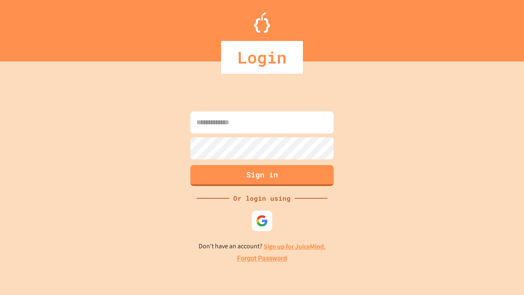 Image resolution: width=524 pixels, height=295 pixels. What do you see at coordinates (262, 221) in the screenshot?
I see `img: google-icon.svg` at bounding box center [262, 221].